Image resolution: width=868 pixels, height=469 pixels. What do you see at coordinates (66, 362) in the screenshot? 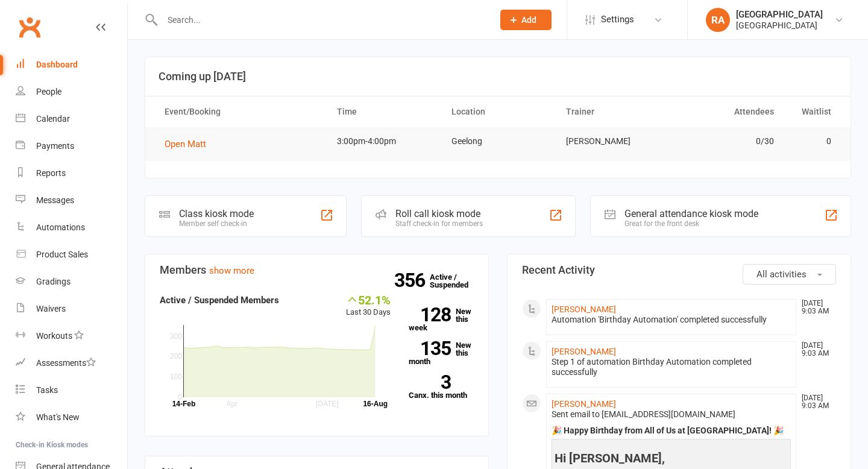
I see `div: Assessments` at bounding box center [66, 362].